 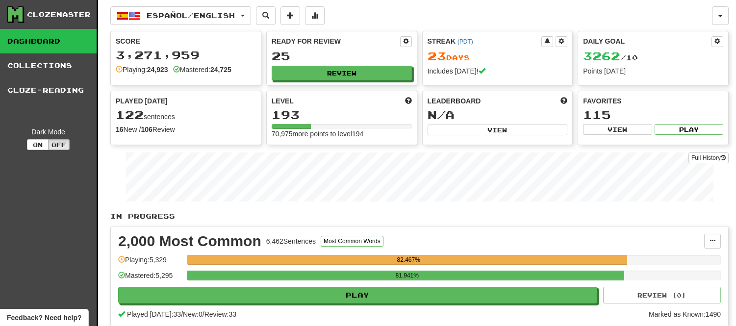 What do you see at coordinates (193, 314) in the screenshot?
I see `span: New: 0` at bounding box center [193, 314].